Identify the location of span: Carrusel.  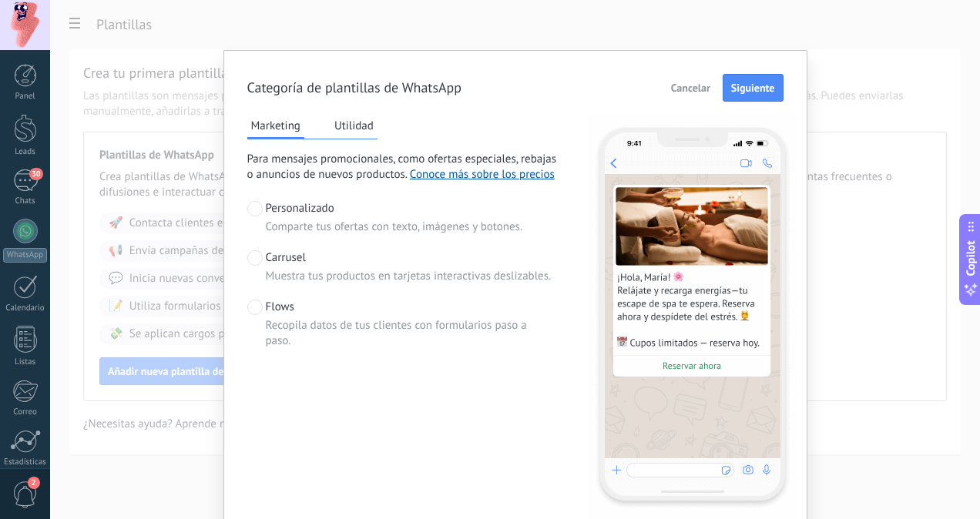
(286, 258).